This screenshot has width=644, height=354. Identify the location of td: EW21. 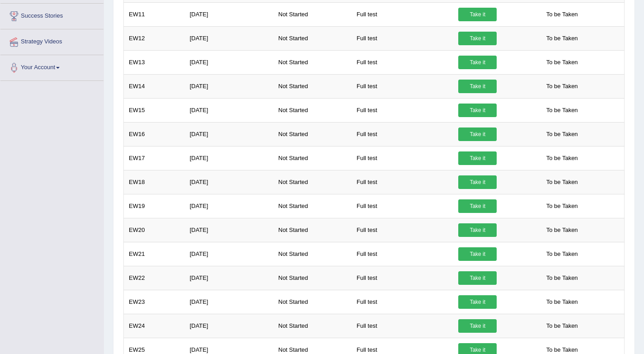
(154, 253).